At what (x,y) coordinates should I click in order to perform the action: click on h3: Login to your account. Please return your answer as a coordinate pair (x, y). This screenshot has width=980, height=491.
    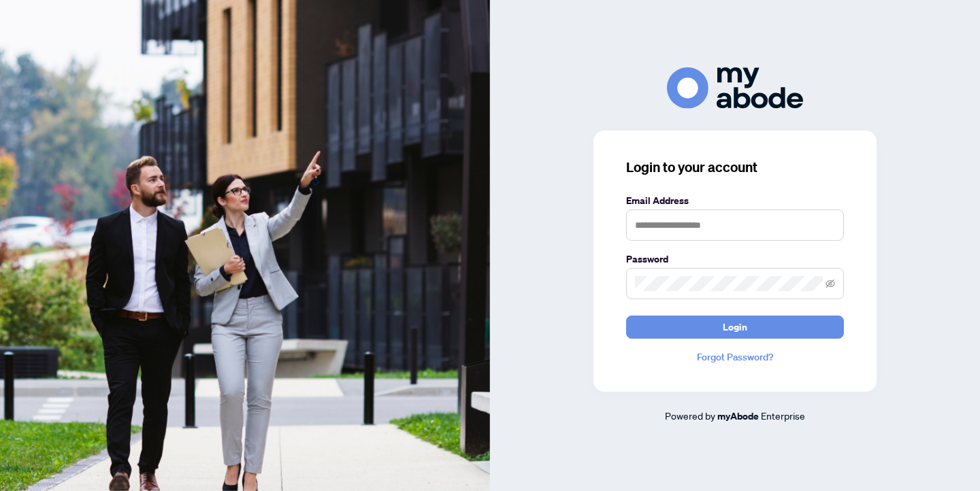
    Looking at the image, I should click on (734, 167).